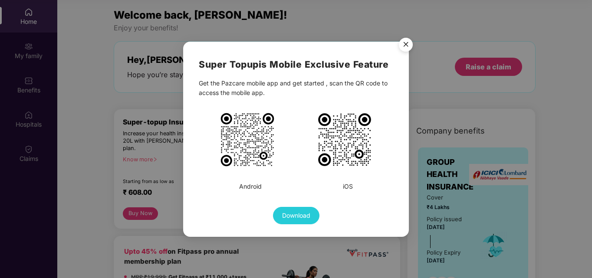 The width and height of the screenshot is (592, 278). Describe the element at coordinates (345, 140) in the screenshot. I see `img: PiA8c3ZnIHdpZHRoPSIxMDIzIiBoZWlnaHQ9IjEwMjMiIHZpZXdCb3g9Ii0xIC0xIDMxIDMxIiB4bWxucz0iaHR0cDovL3d3d...` at that location.